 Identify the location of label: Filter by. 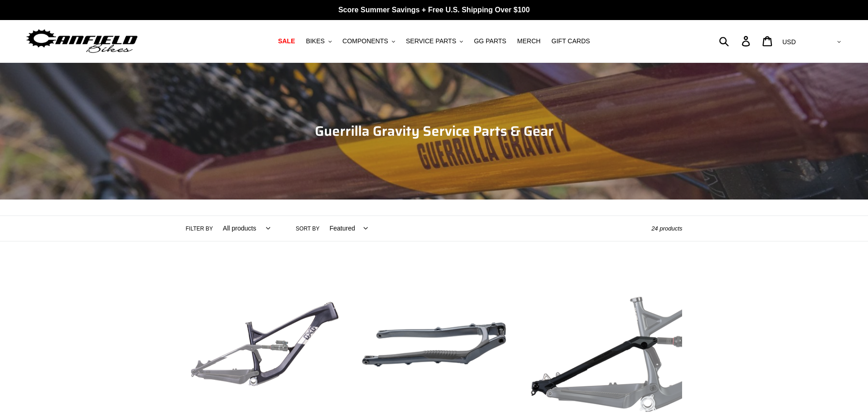
(199, 229).